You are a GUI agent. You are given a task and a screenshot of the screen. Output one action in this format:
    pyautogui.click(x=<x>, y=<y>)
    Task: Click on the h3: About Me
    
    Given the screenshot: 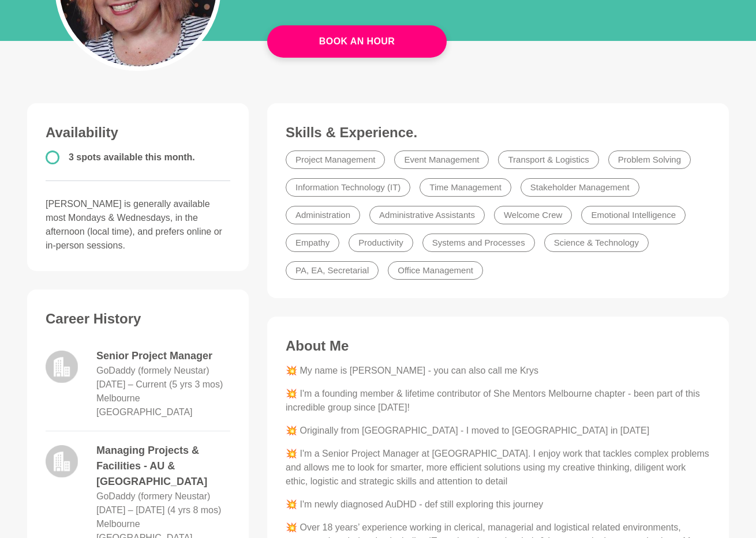 What is the action you would take?
    pyautogui.click(x=498, y=346)
    